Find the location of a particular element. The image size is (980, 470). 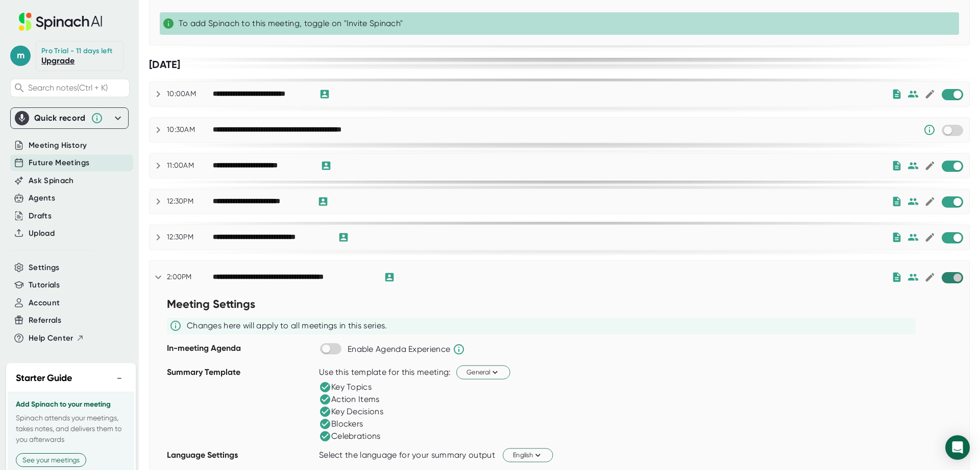

button: See your meetings is located at coordinates (51, 460).